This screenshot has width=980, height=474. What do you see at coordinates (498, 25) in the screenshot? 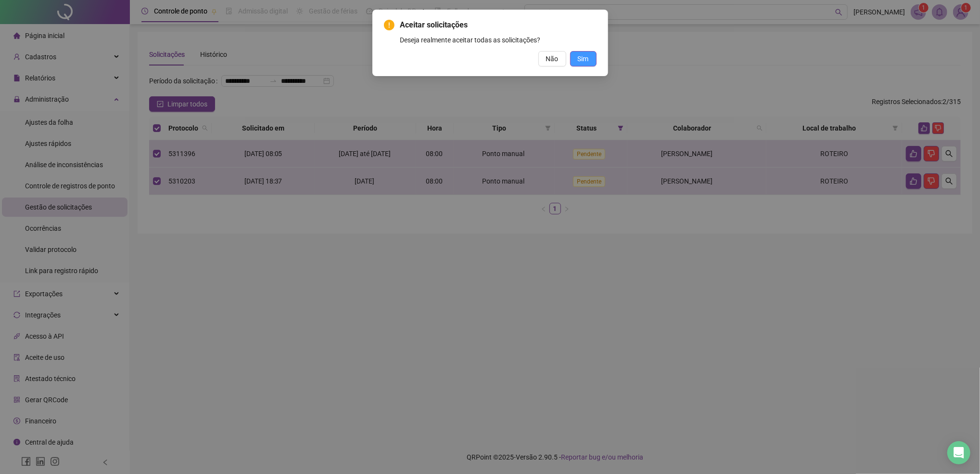
I see `span: Aceitar solicitações` at bounding box center [498, 25].